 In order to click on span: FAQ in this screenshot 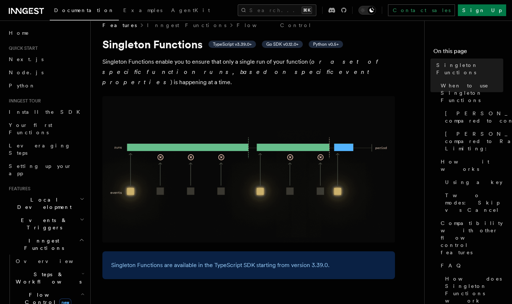, I will do `click(452, 265)`.